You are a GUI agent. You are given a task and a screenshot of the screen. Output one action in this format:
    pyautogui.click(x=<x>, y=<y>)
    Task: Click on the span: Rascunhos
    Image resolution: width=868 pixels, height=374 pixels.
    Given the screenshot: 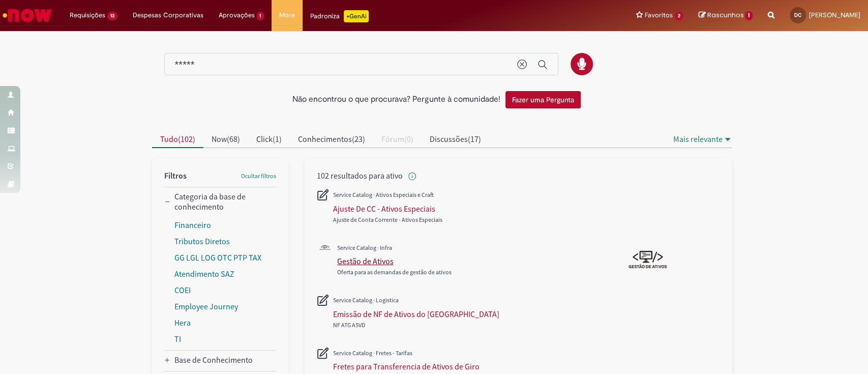 What is the action you would take?
    pyautogui.click(x=725, y=15)
    